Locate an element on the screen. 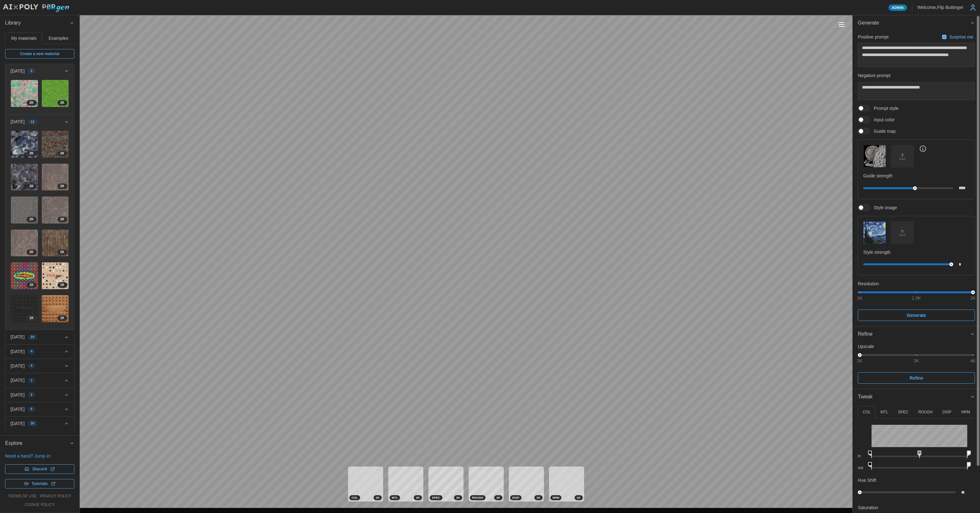 Image resolution: width=980 pixels, height=513 pixels. img: mVNIG60w2pO8VyVmU6sD is located at coordinates (55, 177).